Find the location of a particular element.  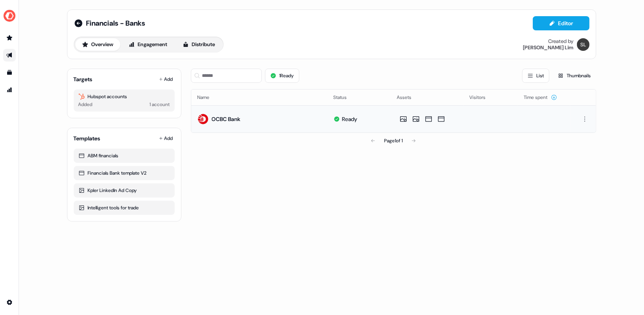

div: Page 1 of 1 is located at coordinates (393, 141).